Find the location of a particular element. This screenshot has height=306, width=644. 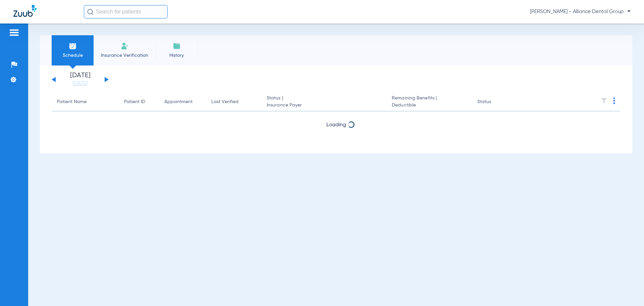

img: Schedule is located at coordinates (73, 46).